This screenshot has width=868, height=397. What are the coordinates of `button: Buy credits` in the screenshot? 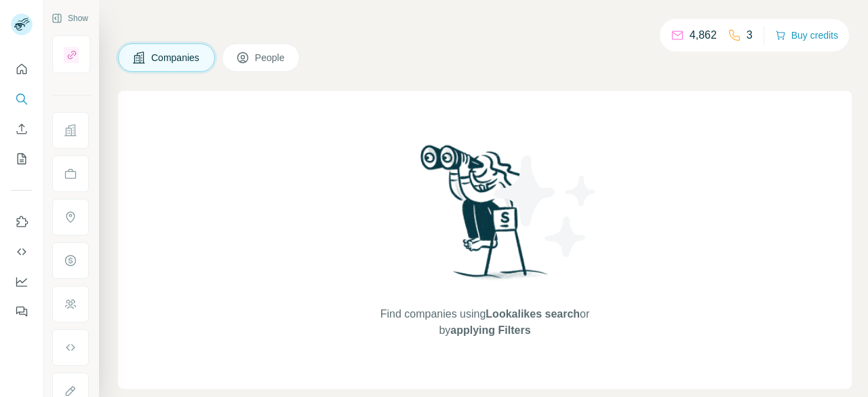 It's located at (807, 36).